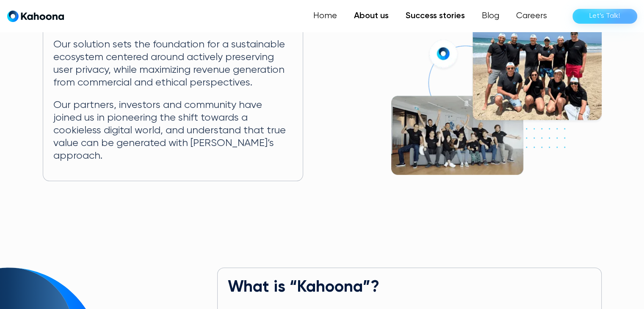 This screenshot has width=644, height=309. I want to click on a: Blog, so click(491, 16).